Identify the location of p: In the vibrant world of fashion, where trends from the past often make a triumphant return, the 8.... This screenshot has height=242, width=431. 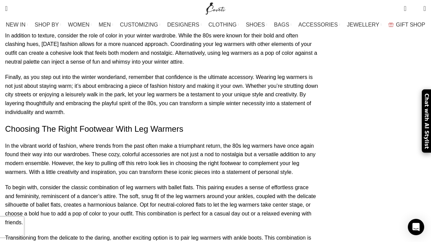
(162, 159).